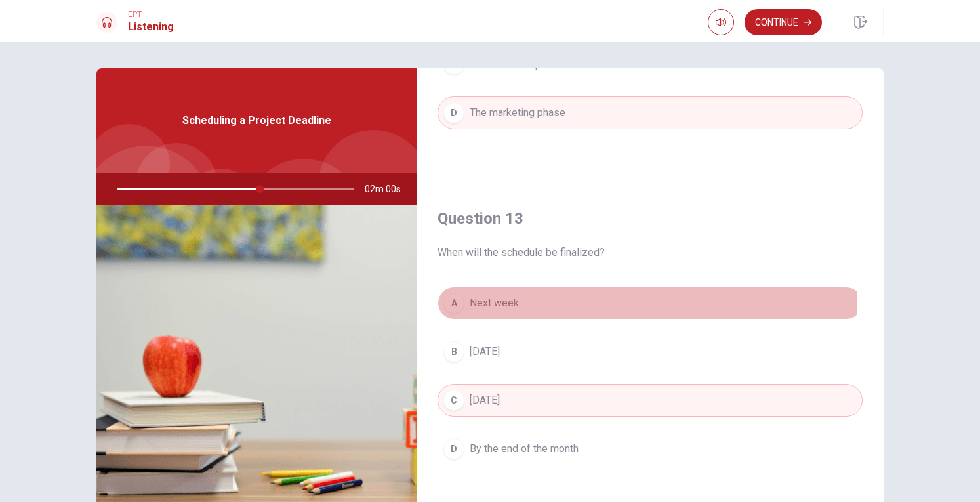 This screenshot has width=980, height=502. I want to click on h4: Question 13, so click(650, 219).